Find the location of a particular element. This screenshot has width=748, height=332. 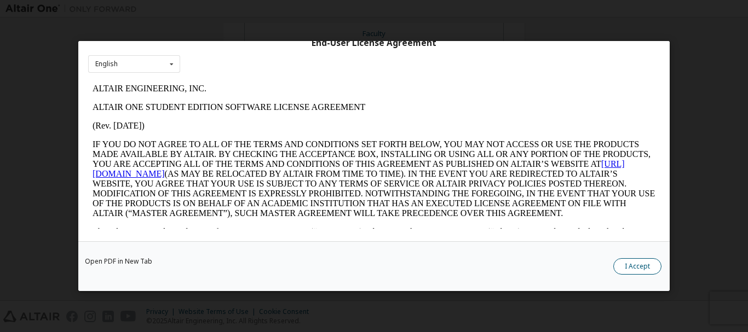

div: English is located at coordinates (106, 64).